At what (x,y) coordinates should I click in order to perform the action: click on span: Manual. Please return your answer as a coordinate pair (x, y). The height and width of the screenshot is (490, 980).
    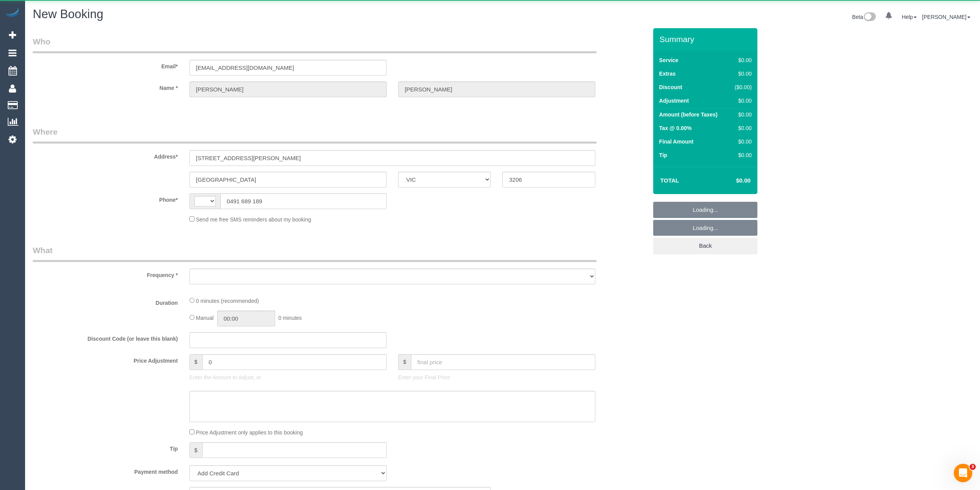
    Looking at the image, I should click on (205, 318).